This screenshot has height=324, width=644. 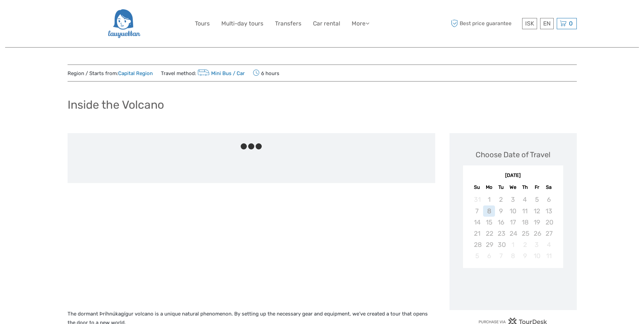 What do you see at coordinates (525, 256) in the screenshot?
I see `div: Not available Thursday, October 9th, 2025` at bounding box center [525, 256].